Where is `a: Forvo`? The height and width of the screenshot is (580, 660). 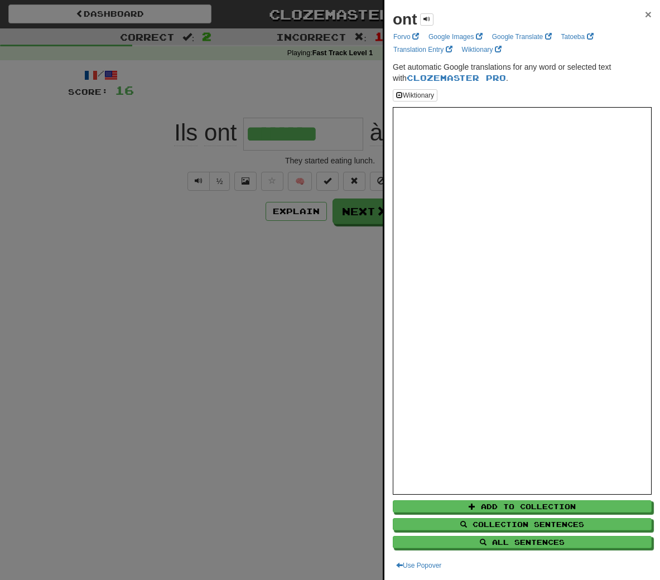 a: Forvo is located at coordinates (406, 37).